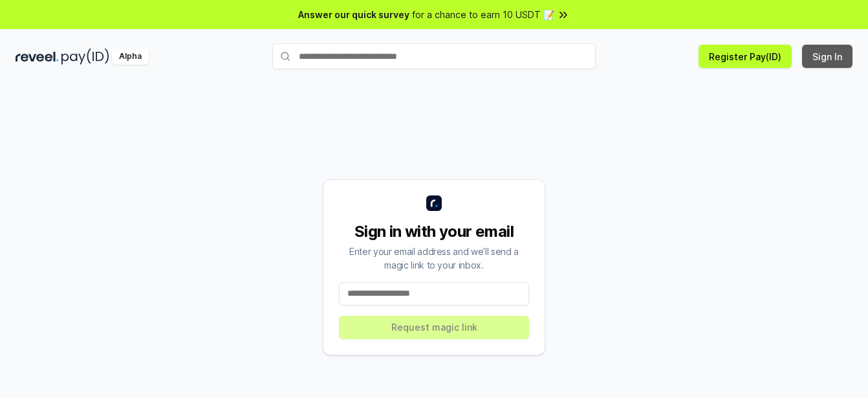 The height and width of the screenshot is (398, 868). What do you see at coordinates (354, 15) in the screenshot?
I see `span: Answer our quick survey` at bounding box center [354, 15].